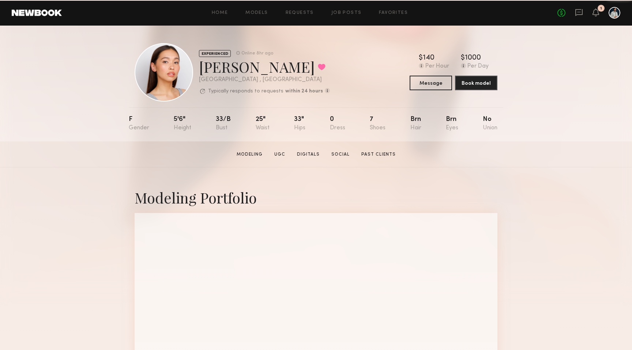 This screenshot has height=350, width=632. What do you see at coordinates (215, 53) in the screenshot?
I see `div: EXPERIENCED` at bounding box center [215, 53].